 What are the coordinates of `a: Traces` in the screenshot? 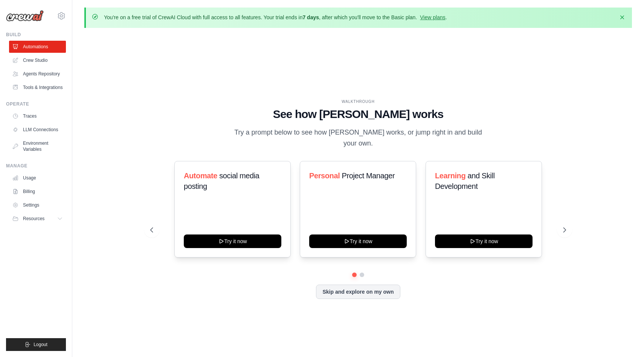 It's located at (37, 116).